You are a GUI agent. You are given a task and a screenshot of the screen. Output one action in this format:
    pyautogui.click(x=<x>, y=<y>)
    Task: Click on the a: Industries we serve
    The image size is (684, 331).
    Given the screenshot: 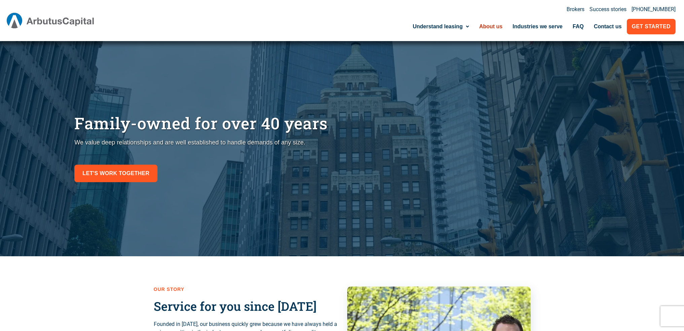 What is the action you would take?
    pyautogui.click(x=537, y=27)
    